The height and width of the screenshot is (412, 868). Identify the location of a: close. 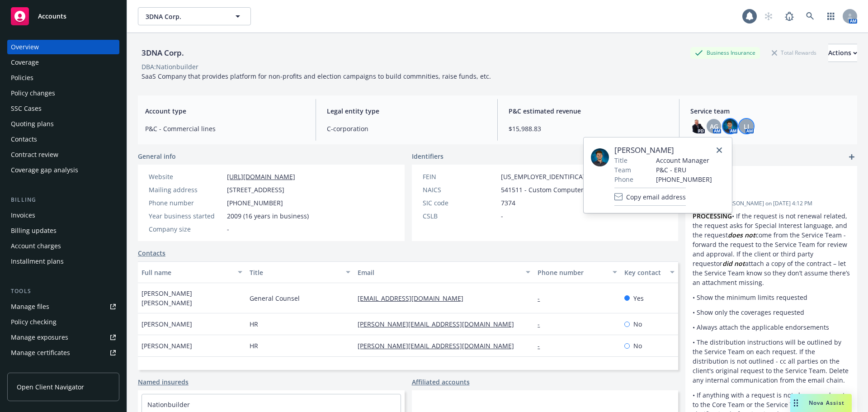
(720, 150).